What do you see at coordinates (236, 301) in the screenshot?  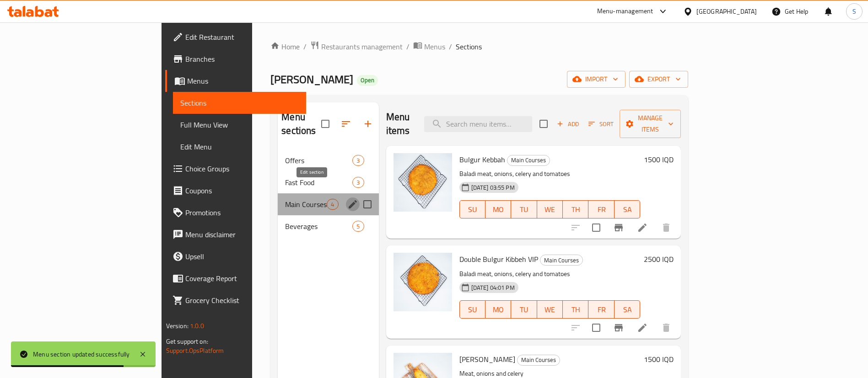 I see `a: Grocery Checklist` at bounding box center [236, 301].